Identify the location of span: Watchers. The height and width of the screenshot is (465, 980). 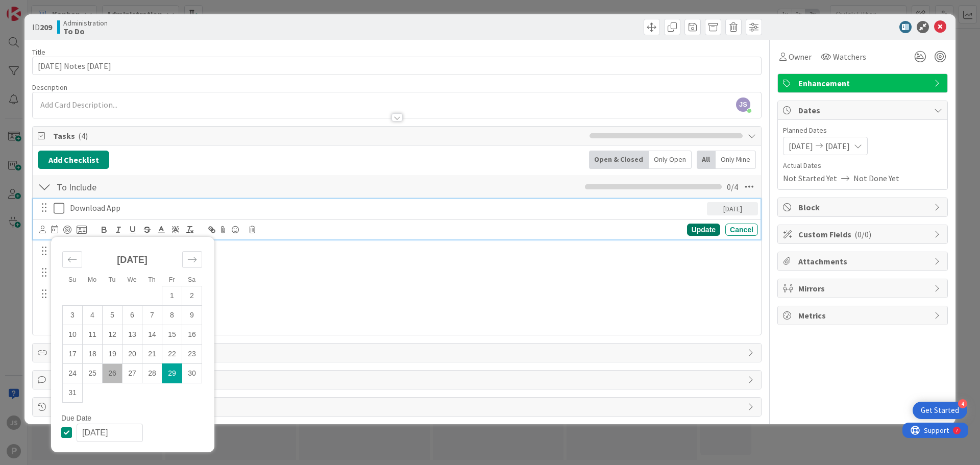
(849, 57).